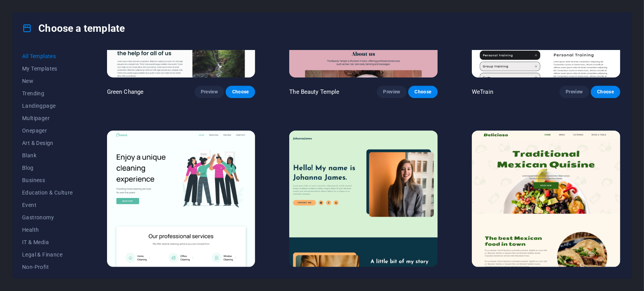 This screenshot has width=644, height=291. I want to click on button: Blank, so click(47, 156).